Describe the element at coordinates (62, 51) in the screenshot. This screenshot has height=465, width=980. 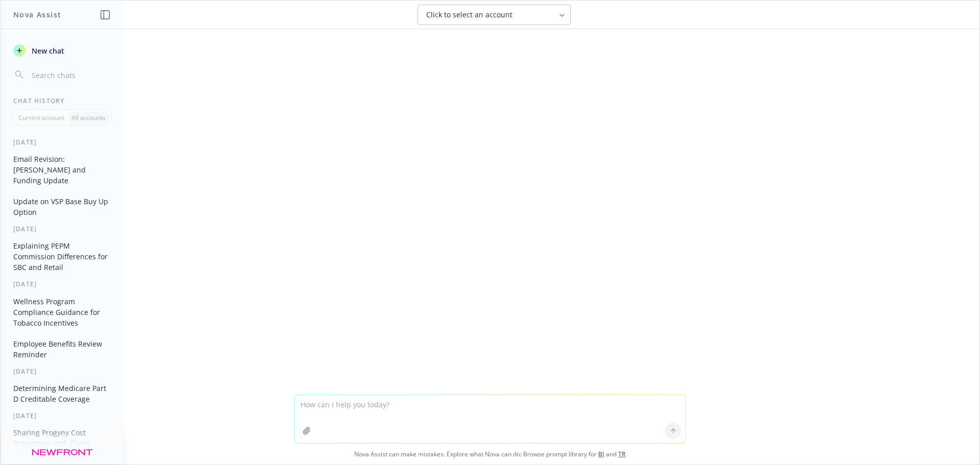
I see `button: New chat` at that location.